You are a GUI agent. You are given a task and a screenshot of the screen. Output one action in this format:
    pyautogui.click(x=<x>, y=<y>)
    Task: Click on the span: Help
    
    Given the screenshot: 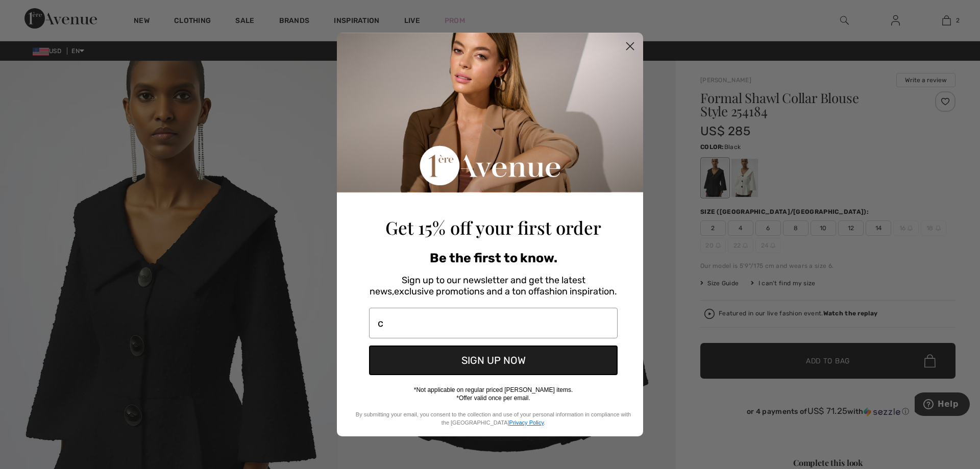 What is the action you would take?
    pyautogui.click(x=33, y=12)
    